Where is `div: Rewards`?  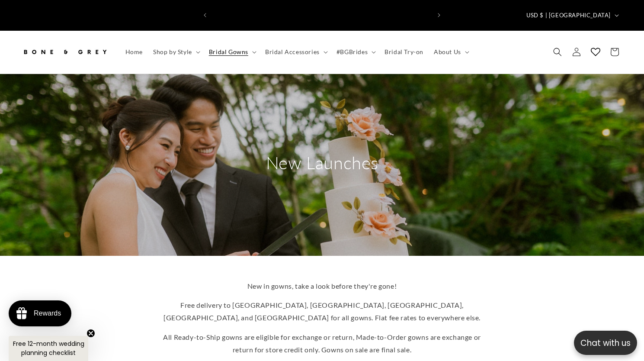
div: Rewards is located at coordinates (47, 313).